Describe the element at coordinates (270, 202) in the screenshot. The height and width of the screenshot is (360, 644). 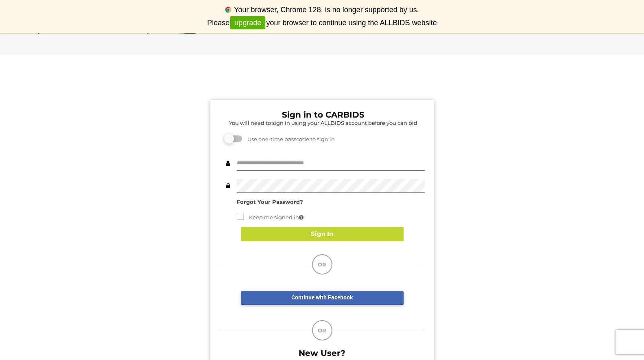
I see `a: Forgot Your Password?` at that location.